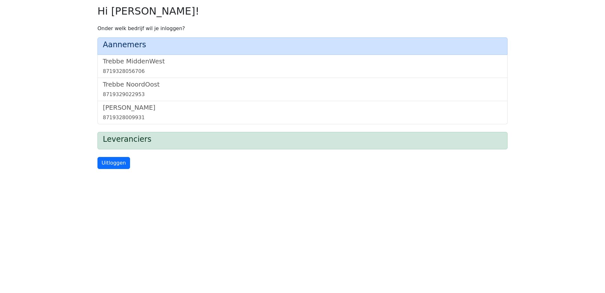  What do you see at coordinates (303, 61) in the screenshot?
I see `h5: Trebbe MiddenWest` at bounding box center [303, 61].